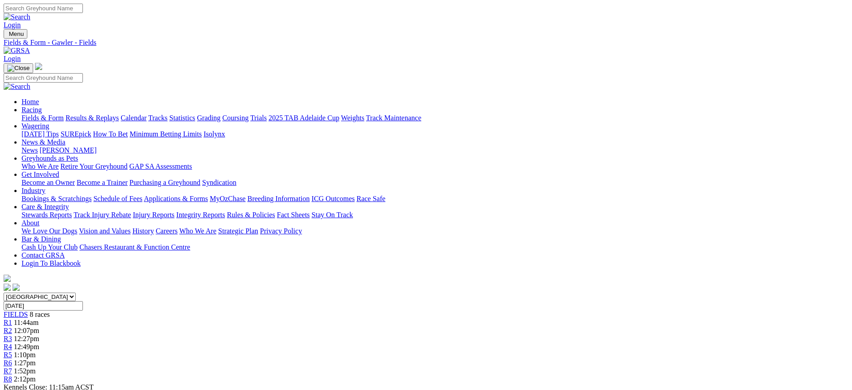 This screenshot has height=390, width=852. What do you see at coordinates (281, 230) in the screenshot?
I see `a: Privacy Policy` at bounding box center [281, 230].